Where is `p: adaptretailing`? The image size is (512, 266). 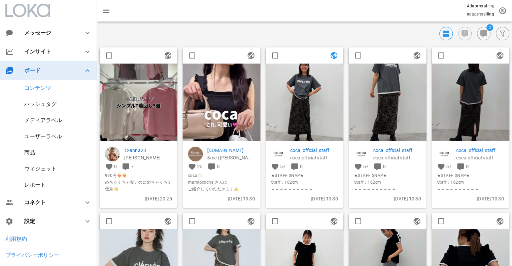 p: adaptretailing is located at coordinates (480, 14).